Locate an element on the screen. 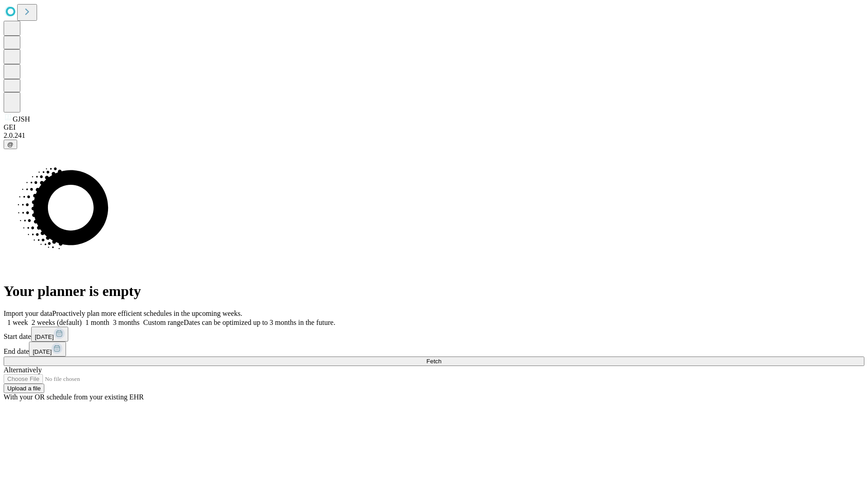  span: Custom range is located at coordinates (164, 322).